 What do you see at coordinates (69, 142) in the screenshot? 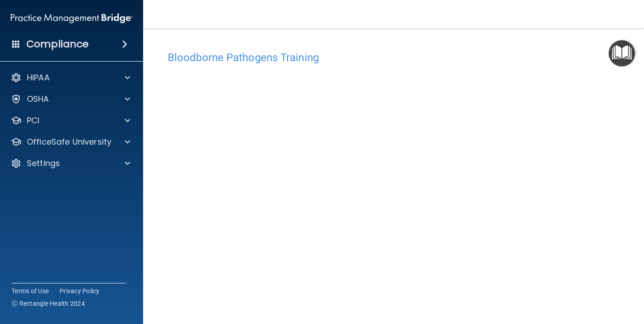
I see `p: OfficeSafe University` at bounding box center [69, 142].